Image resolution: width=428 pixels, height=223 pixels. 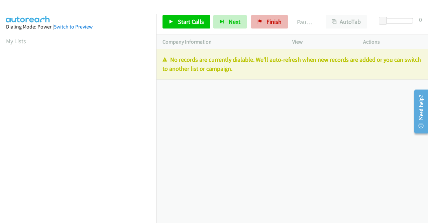 What do you see at coordinates (191, 21) in the screenshot?
I see `span: Start Calls` at bounding box center [191, 21].